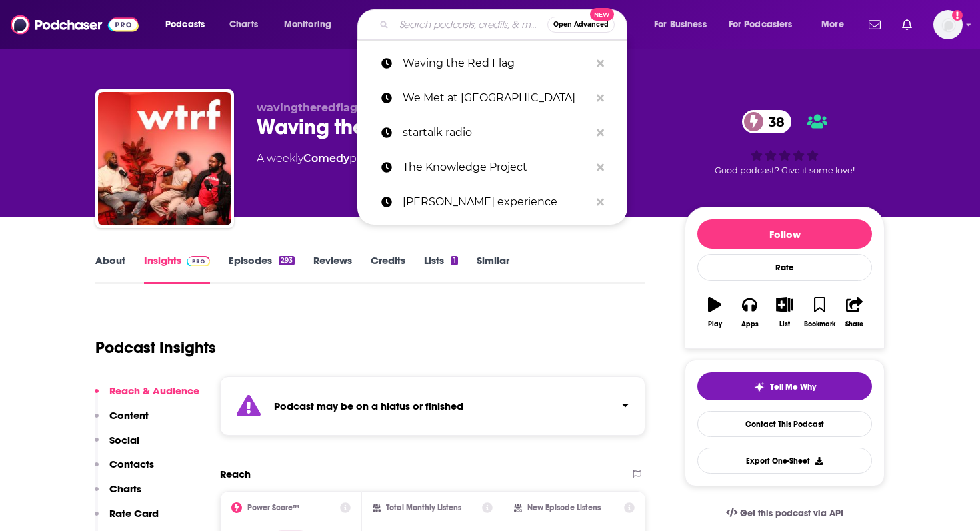 The image size is (980, 531). Describe the element at coordinates (492, 167) in the screenshot. I see `a: The Knowledge Project` at that location.